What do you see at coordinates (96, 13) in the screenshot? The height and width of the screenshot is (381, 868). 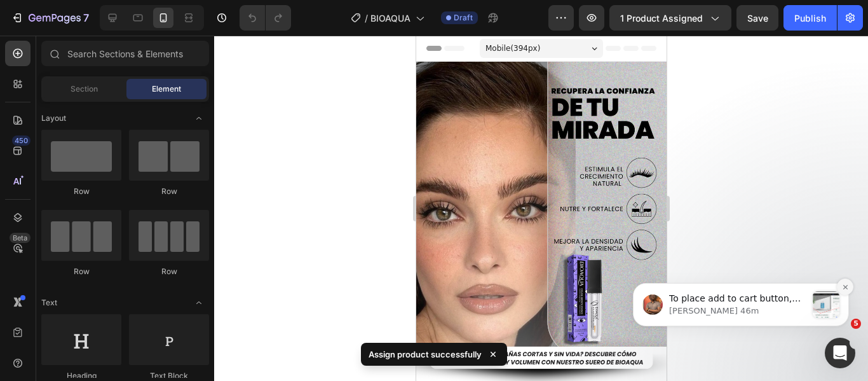 I see `span: Mobile ( 394 px)` at bounding box center [96, 13].